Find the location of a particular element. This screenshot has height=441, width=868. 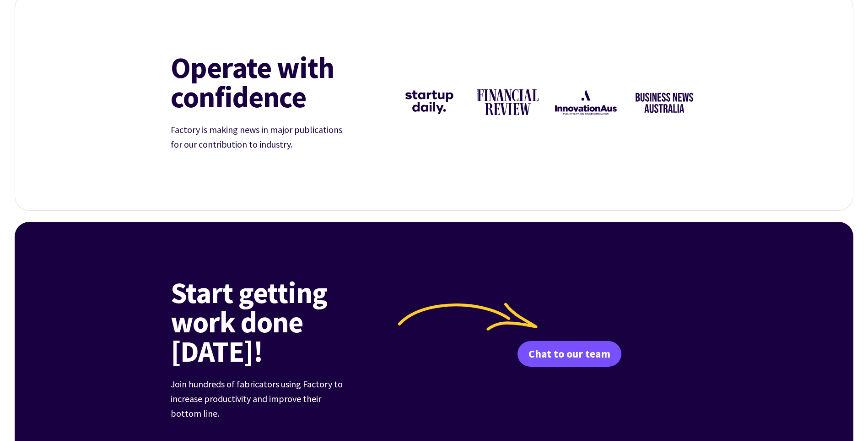

h2: Operate with is located at coordinates (276, 82).